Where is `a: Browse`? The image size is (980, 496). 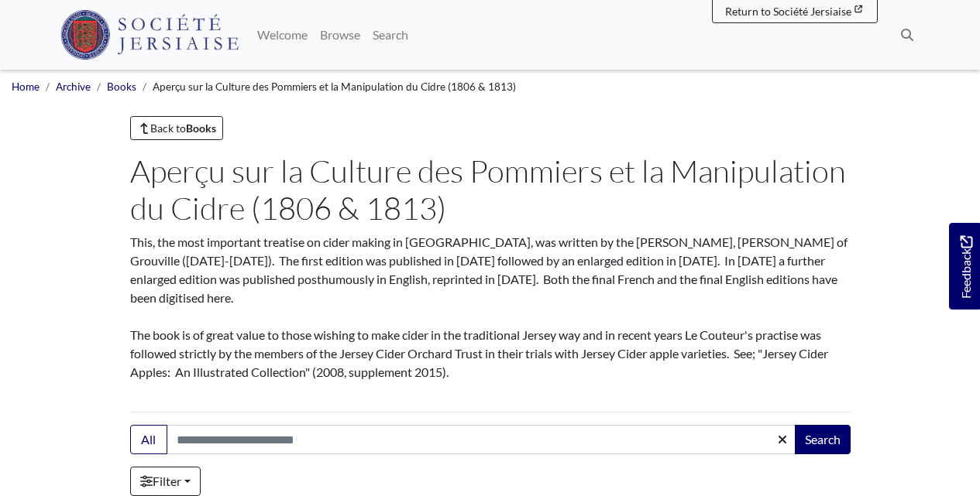 a: Browse is located at coordinates (340, 35).